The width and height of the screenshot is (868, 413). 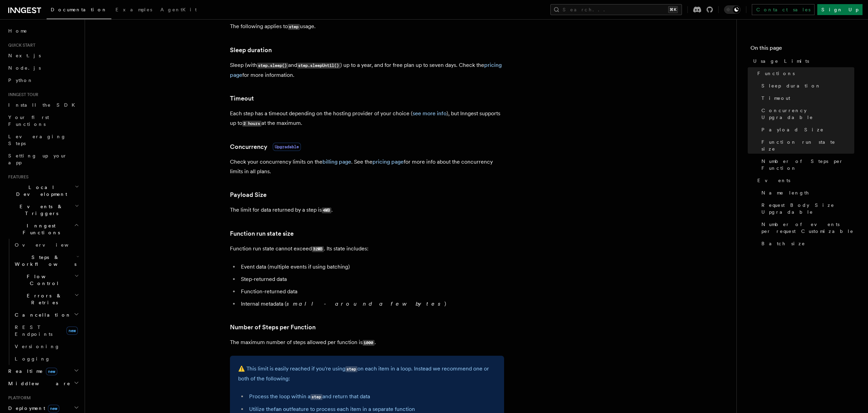 I want to click on a: Setting up your app, so click(x=43, y=159).